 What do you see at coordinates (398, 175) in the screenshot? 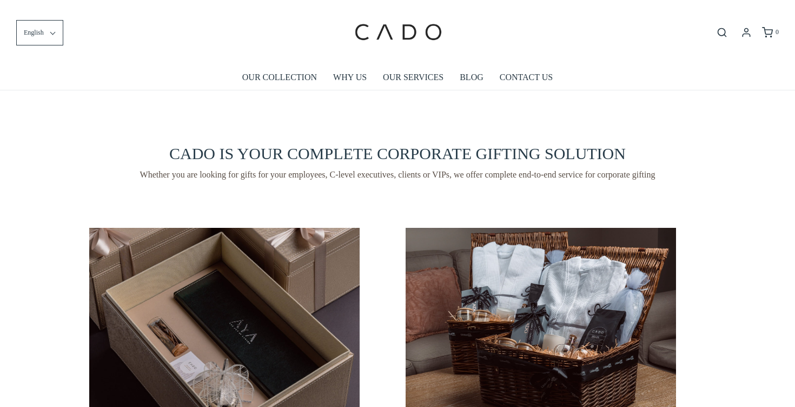
I see `span: Whether you are looking for gifts for your employees, C-level executives, clients or VIPs, we off...` at bounding box center [398, 175].